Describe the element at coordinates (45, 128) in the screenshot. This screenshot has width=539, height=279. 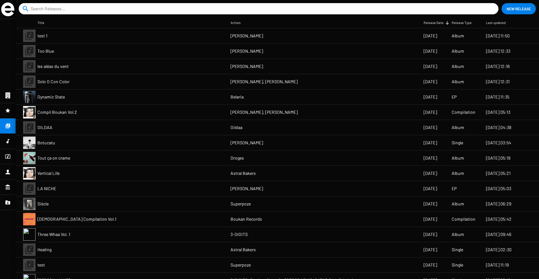
I see `span: GILDAA` at that location.